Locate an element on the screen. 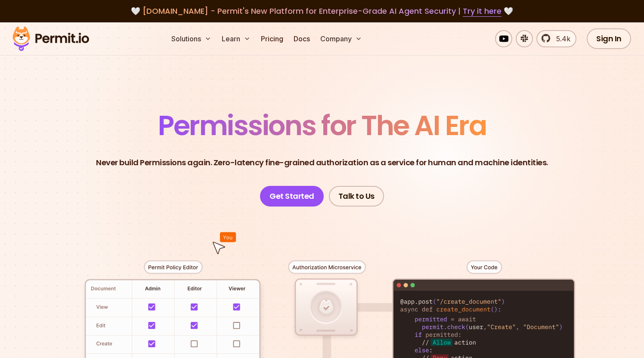 This screenshot has height=358, width=644. a: Get Started is located at coordinates (292, 196).